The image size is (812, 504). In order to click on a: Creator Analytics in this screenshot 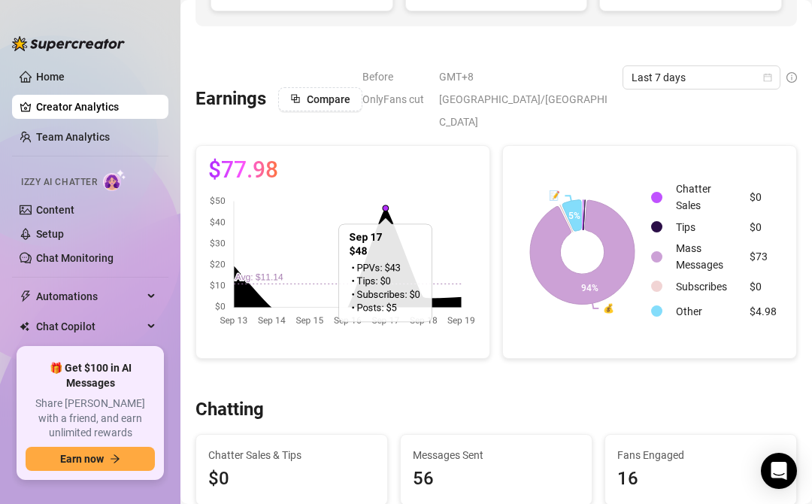, I will do `click(96, 107)`.